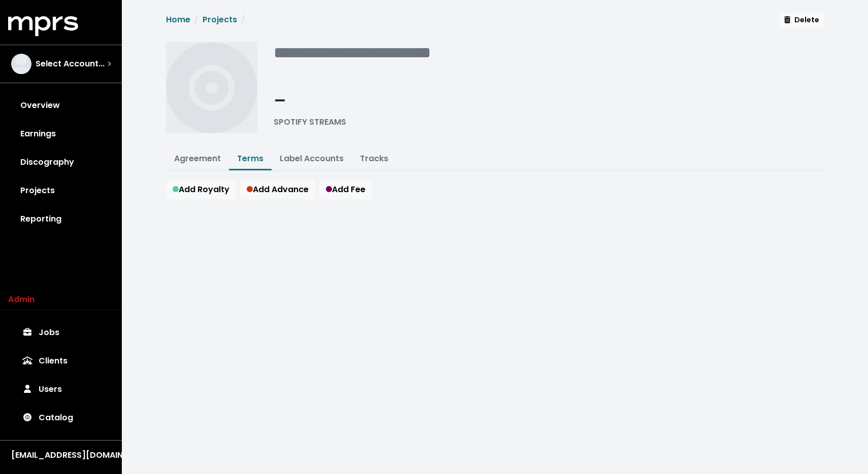  Describe the element at coordinates (278, 189) in the screenshot. I see `button: Add Advance` at that location.